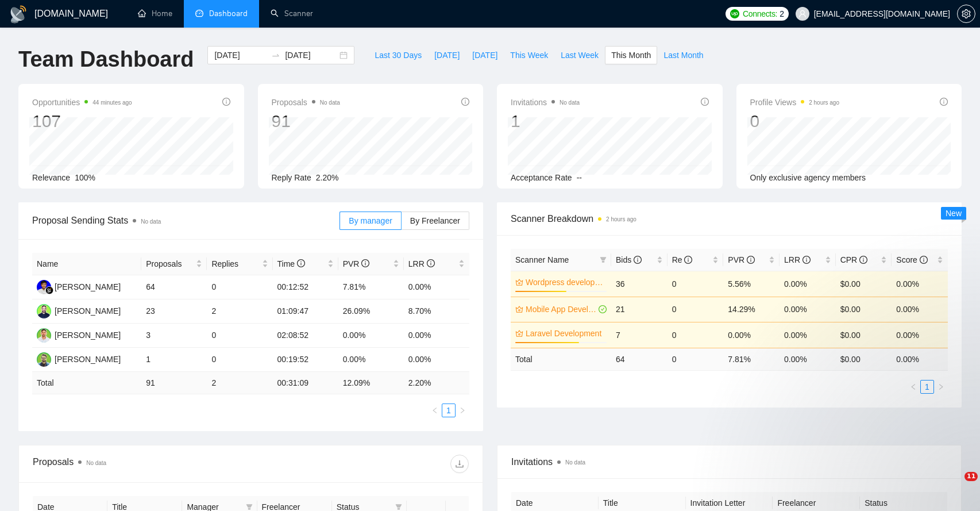 The image size is (980, 511). Describe the element at coordinates (639, 334) in the screenshot. I see `td: 7` at that location.